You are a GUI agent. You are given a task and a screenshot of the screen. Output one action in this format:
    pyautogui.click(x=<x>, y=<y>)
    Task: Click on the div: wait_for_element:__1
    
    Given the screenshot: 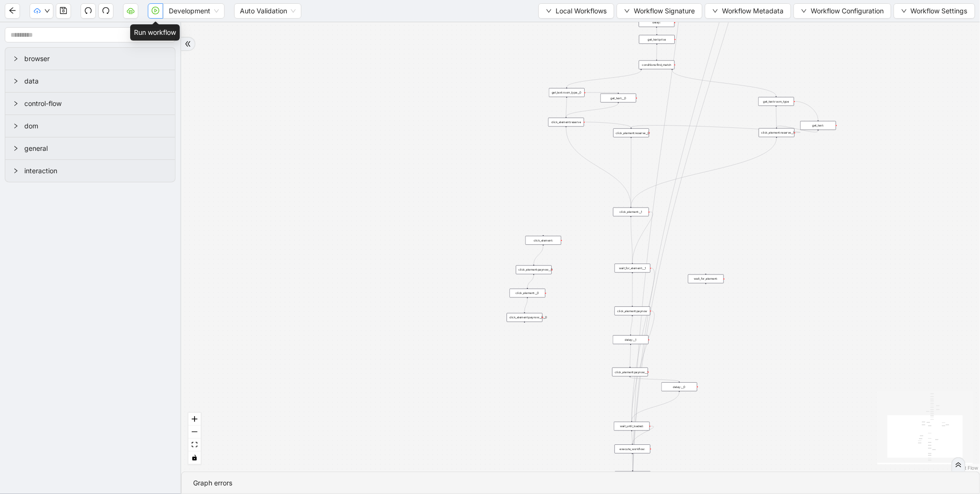 What is the action you would take?
    pyautogui.click(x=632, y=268)
    